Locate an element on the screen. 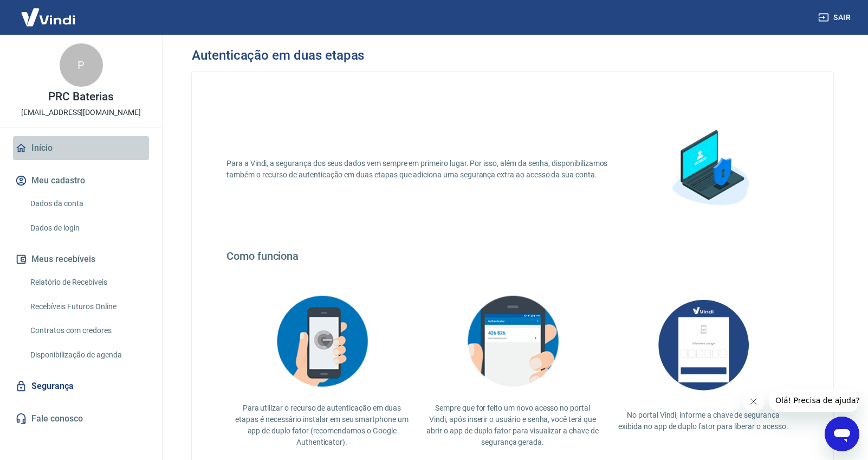  p: PRC Baterias is located at coordinates (80, 97).